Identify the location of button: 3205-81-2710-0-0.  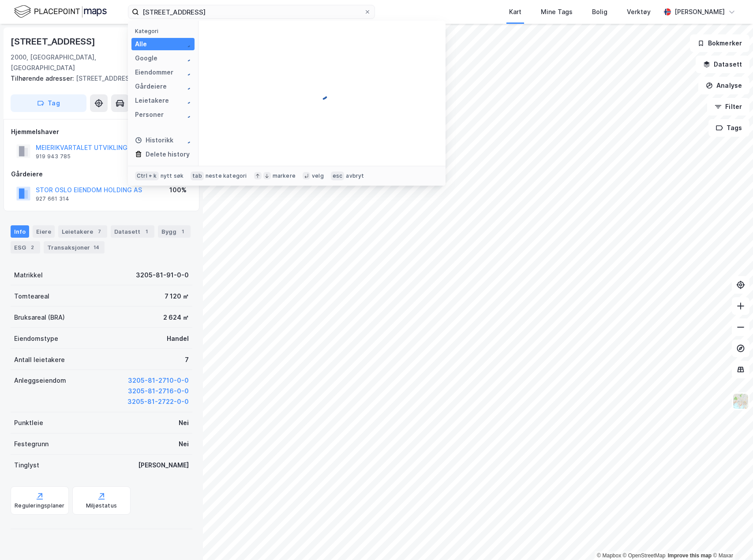
(159, 381).